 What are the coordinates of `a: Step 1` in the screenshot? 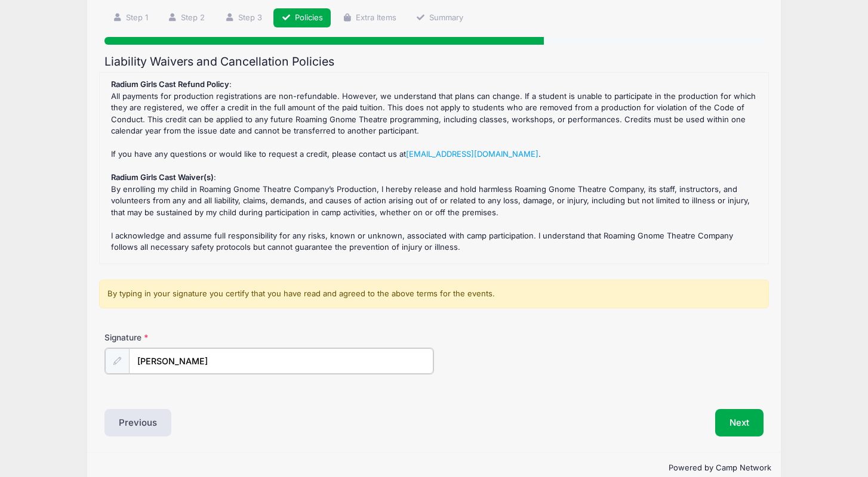 It's located at (130, 18).